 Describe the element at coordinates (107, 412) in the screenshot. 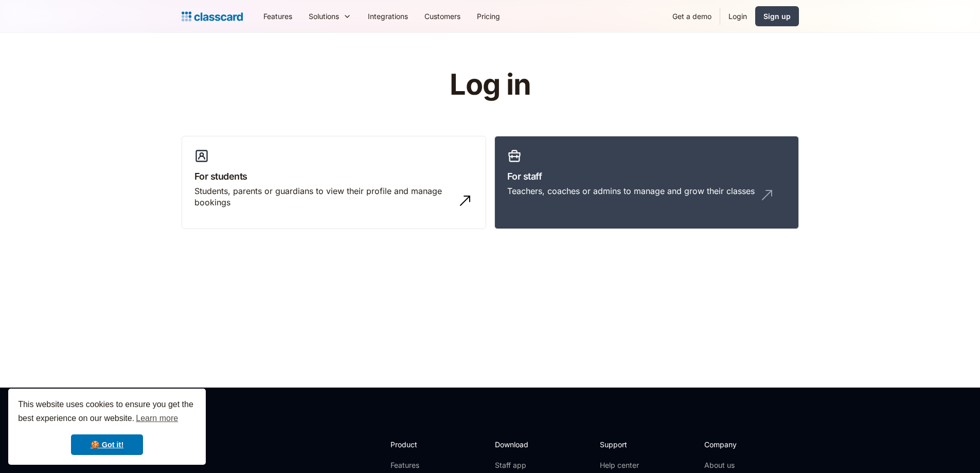

I see `span: This website uses cookies to ensure you get the best experience on our website.` at that location.